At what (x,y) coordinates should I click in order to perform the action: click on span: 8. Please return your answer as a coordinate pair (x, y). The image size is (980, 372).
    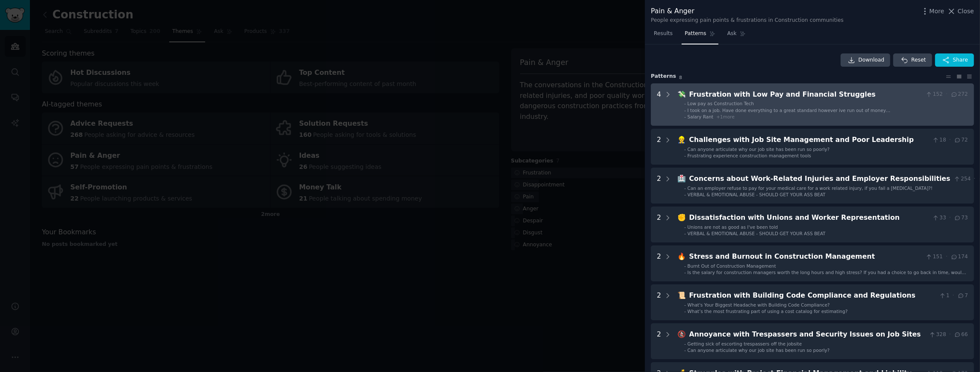
    Looking at the image, I should click on (681, 77).